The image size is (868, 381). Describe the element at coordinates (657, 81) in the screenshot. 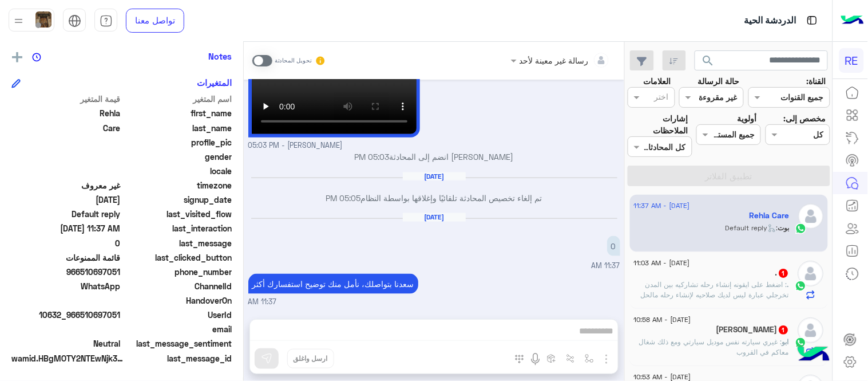

I see `label: العلامات` at that location.